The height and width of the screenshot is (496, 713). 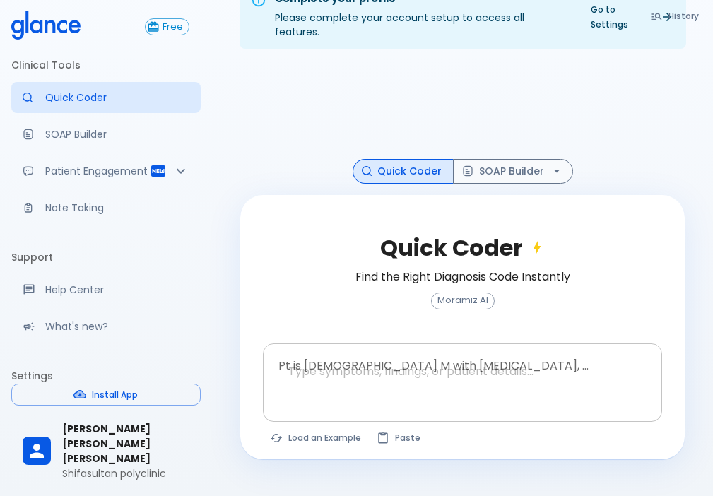 What do you see at coordinates (172, 27) in the screenshot?
I see `span: Free` at bounding box center [172, 27].